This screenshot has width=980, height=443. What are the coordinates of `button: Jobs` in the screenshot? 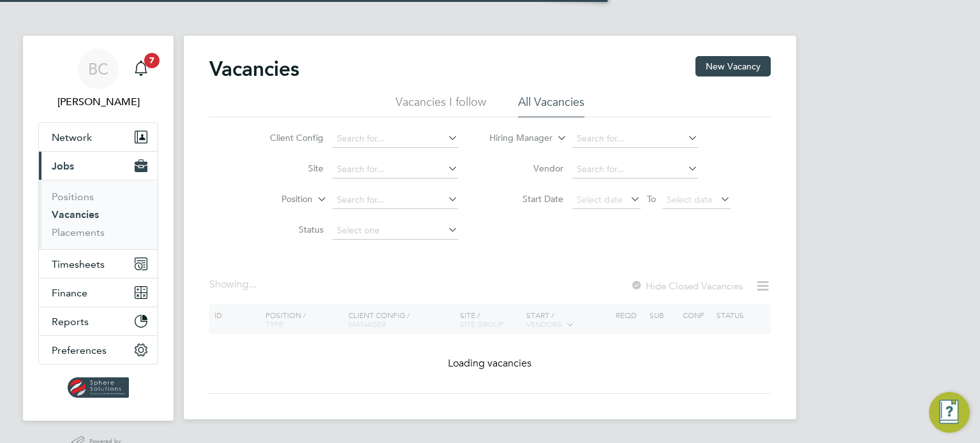 It's located at (99, 166).